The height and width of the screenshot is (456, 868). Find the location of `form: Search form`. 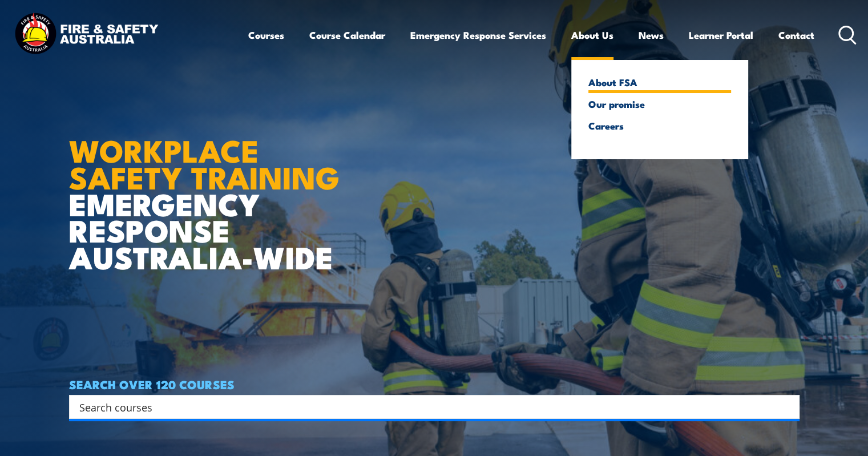

form: Search form is located at coordinates (430, 407).